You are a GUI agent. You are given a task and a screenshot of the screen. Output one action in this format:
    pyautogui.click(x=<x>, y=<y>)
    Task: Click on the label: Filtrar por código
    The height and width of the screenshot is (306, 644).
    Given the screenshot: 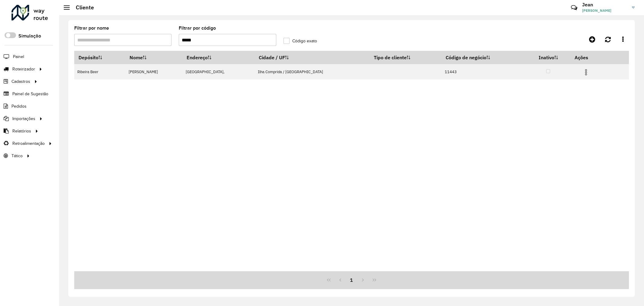 What is the action you would take?
    pyautogui.click(x=197, y=29)
    